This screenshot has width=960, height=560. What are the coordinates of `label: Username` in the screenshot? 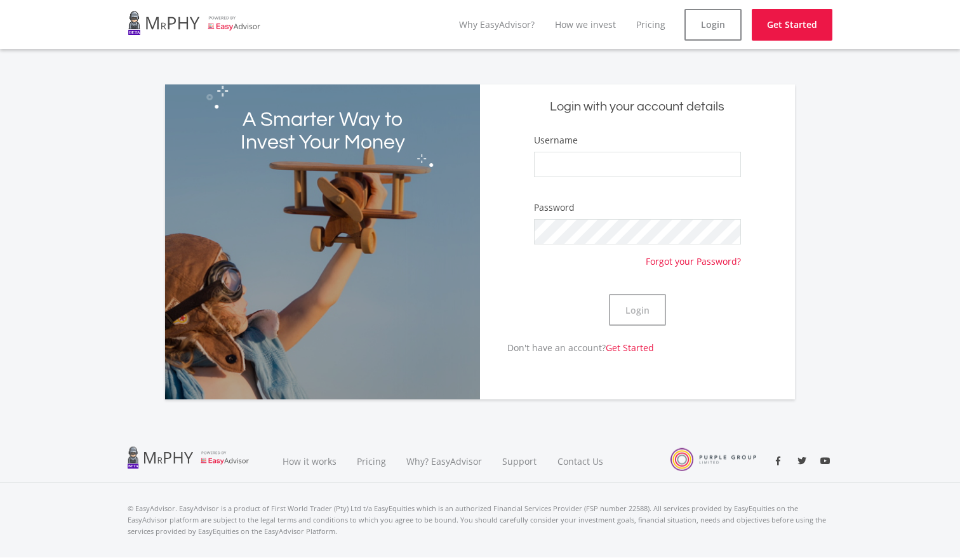 It's located at (556, 140).